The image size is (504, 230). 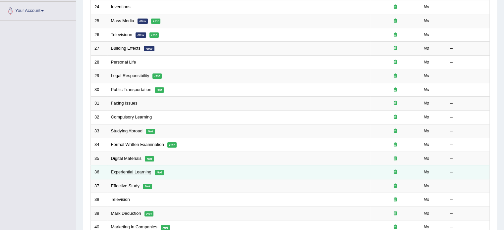 What do you see at coordinates (99, 49) in the screenshot?
I see `td: 27` at bounding box center [99, 49].